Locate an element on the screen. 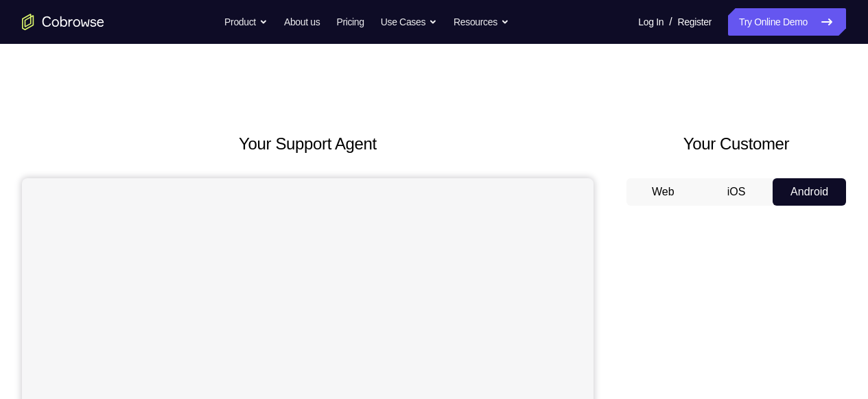 Image resolution: width=868 pixels, height=399 pixels. a: About us is located at coordinates (302, 22).